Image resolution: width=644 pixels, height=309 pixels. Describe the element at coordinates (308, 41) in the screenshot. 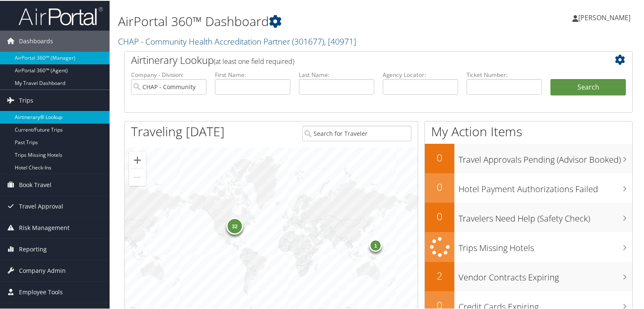

I see `span: ( 301677 )` at that location.